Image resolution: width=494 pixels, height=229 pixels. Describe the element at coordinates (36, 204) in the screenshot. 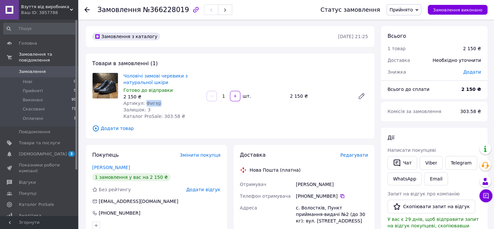

I see `span: Каталог ProSale` at that location.